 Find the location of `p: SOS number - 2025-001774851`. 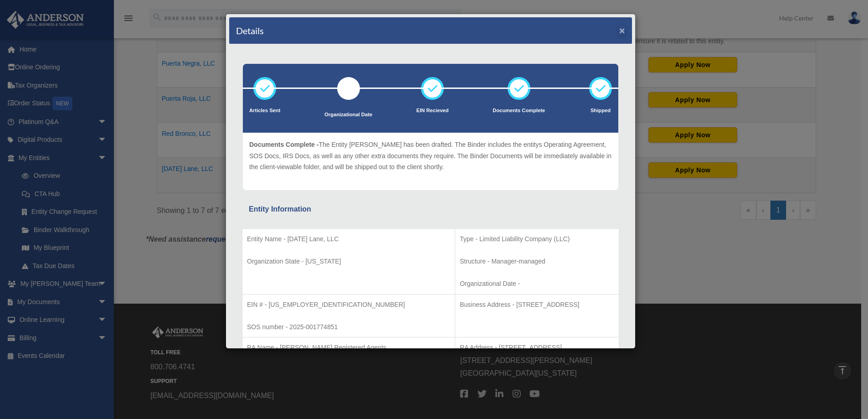

p: SOS number - 2025-001774851 is located at coordinates (348, 327).